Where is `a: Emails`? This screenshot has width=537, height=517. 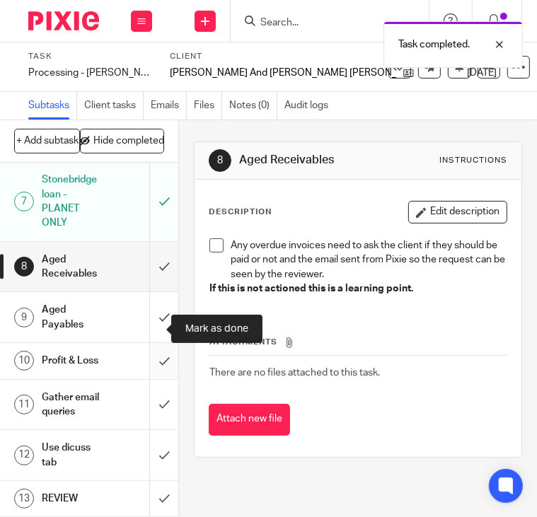
a: Emails is located at coordinates (168, 105).